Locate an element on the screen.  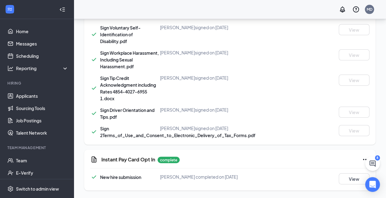
div: MD is located at coordinates (369, 9).